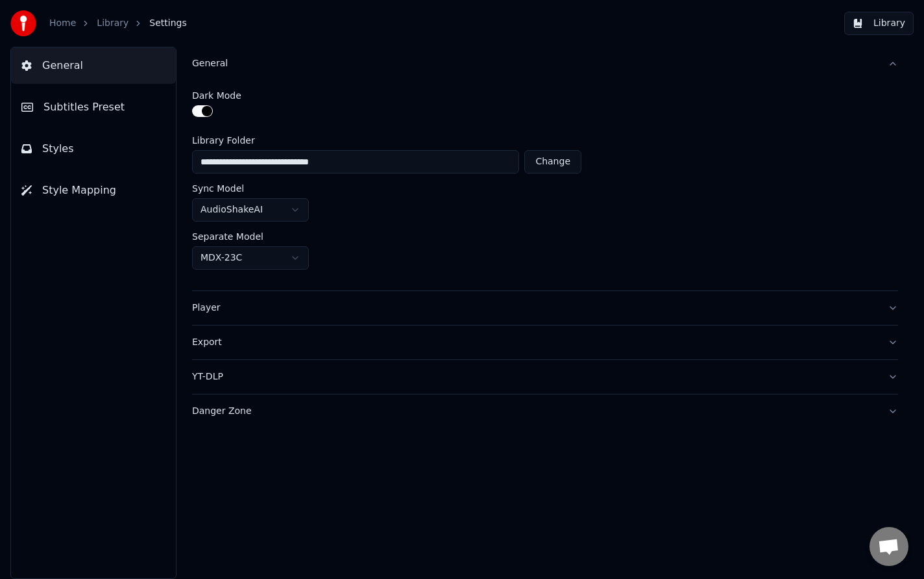  Describe the element at coordinates (387, 141) in the screenshot. I see `label: Library Folder` at that location.